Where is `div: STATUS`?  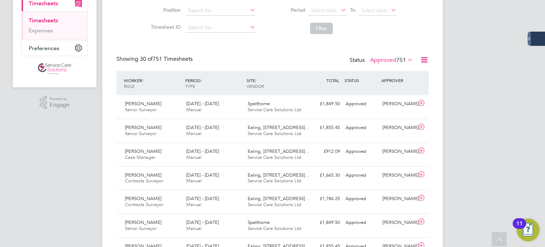
div: STATUS is located at coordinates (361, 80).